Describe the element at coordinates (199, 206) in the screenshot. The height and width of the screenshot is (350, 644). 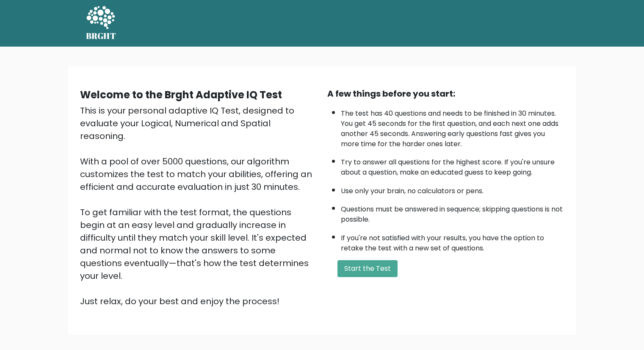
I see `div: This is your personal adaptive IQ Test, designed to evaluate your Logical, Numerical and Spatial ...` at that location.